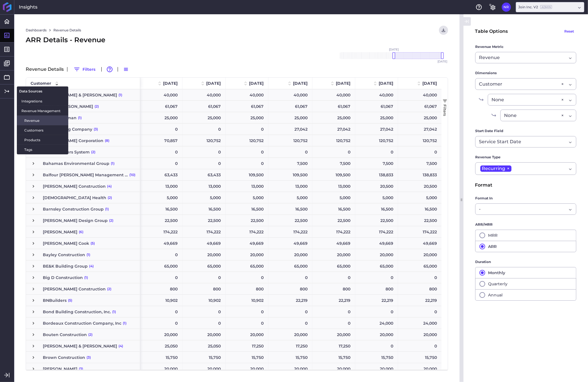 The height and width of the screenshot is (382, 588). I want to click on div: 24,000, so click(377, 323).